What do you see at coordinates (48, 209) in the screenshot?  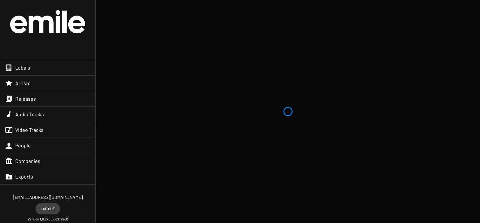 I see `button: Log out` at bounding box center [48, 209].